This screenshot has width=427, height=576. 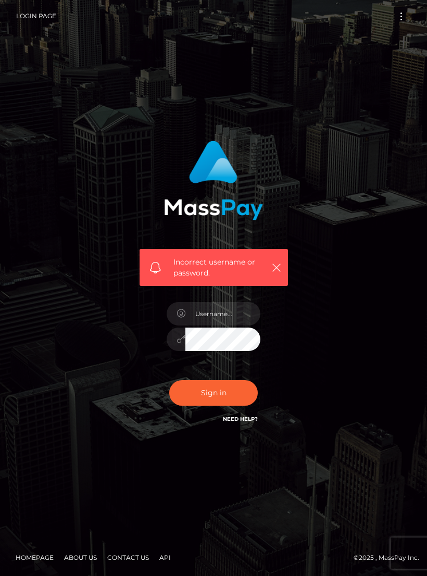 I want to click on div: © 2025 , MassPay Inc., so click(x=214, y=558).